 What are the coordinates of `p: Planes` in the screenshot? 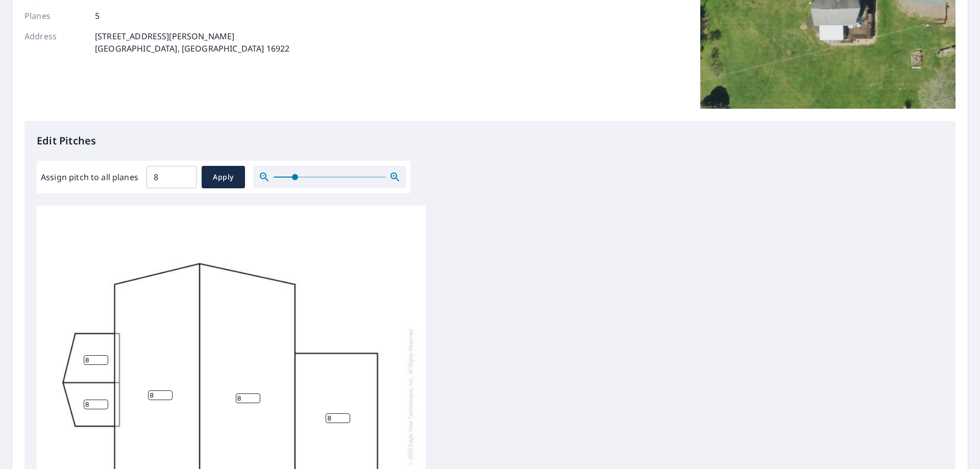 It's located at (55, 16).